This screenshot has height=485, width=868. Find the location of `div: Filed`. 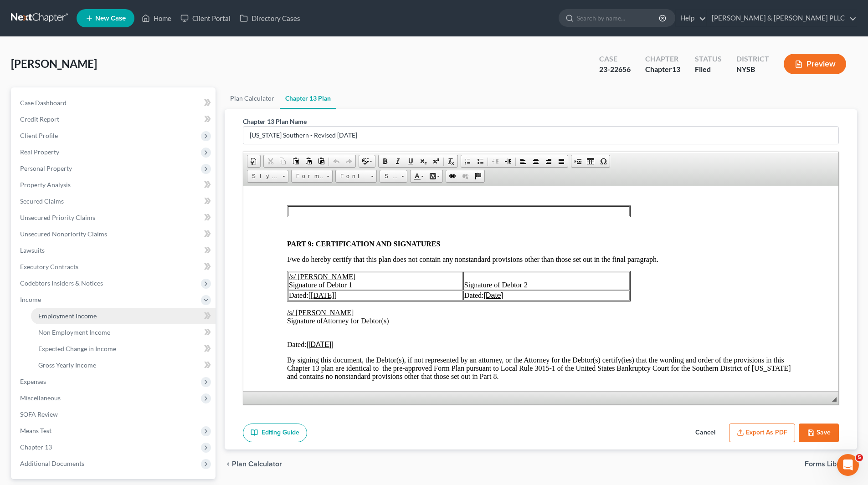

div: Filed is located at coordinates (708, 69).